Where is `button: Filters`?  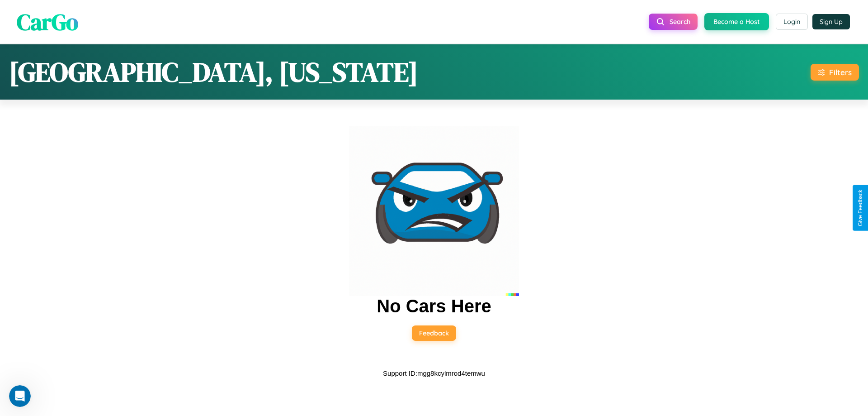
button: Filters is located at coordinates (835, 72).